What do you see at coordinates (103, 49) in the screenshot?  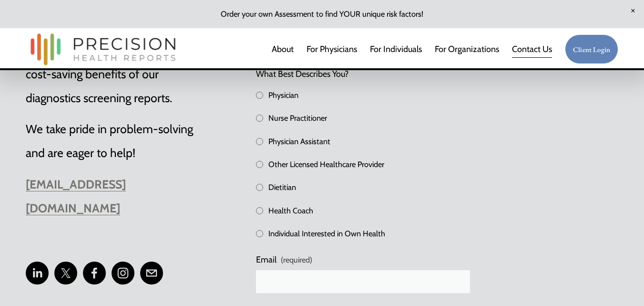 I see `img: Precision Health Reports` at bounding box center [103, 49].